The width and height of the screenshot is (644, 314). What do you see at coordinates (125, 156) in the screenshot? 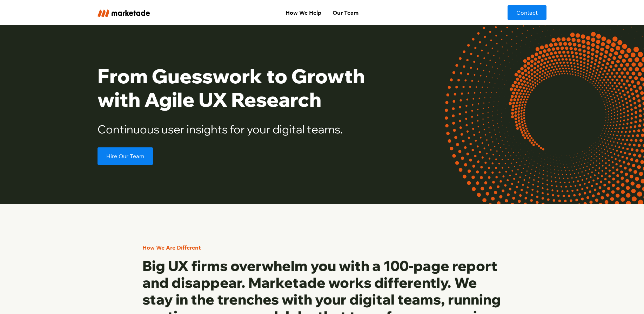
I see `a: Hire Our Team` at bounding box center [125, 156].